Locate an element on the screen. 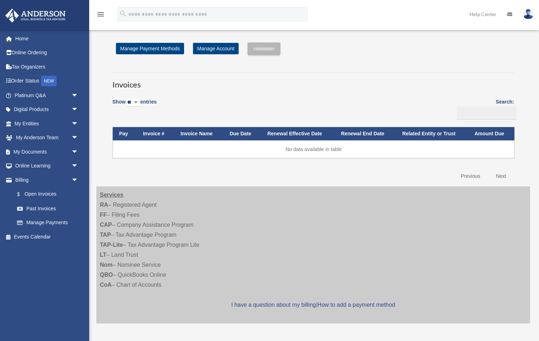 The height and width of the screenshot is (341, 539). a: My Documentsarrow_drop_down is located at coordinates (47, 152).